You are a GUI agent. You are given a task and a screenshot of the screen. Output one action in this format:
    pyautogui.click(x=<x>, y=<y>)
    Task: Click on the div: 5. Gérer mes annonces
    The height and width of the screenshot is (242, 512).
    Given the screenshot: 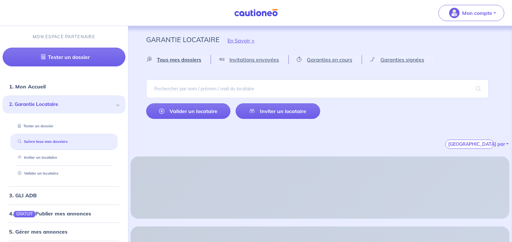 What is the action you would take?
    pyautogui.click(x=64, y=232)
    